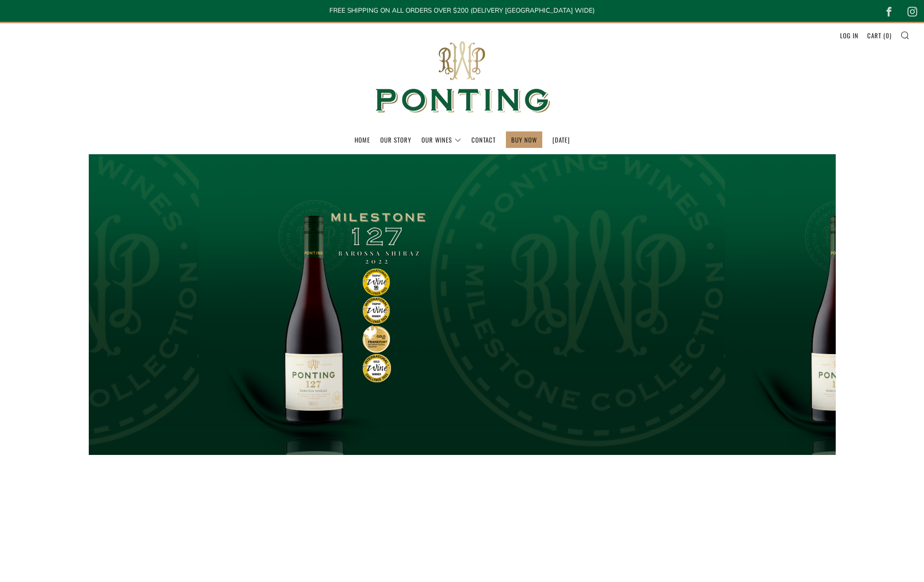  Describe the element at coordinates (484, 140) in the screenshot. I see `a: Contact` at that location.